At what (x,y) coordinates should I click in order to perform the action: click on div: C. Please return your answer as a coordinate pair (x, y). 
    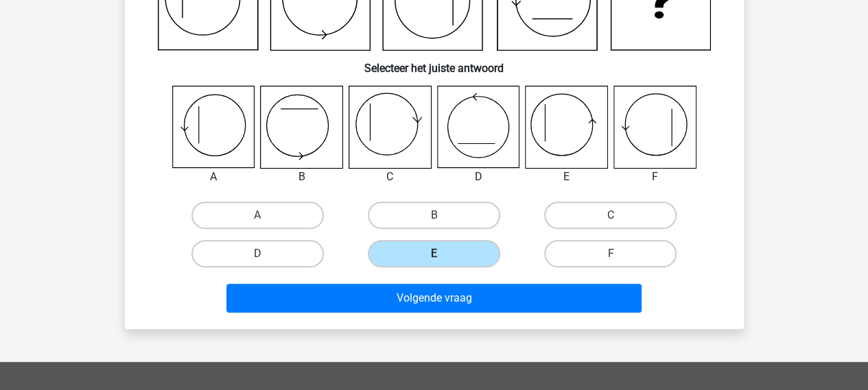
    Looking at the image, I should click on (389, 177).